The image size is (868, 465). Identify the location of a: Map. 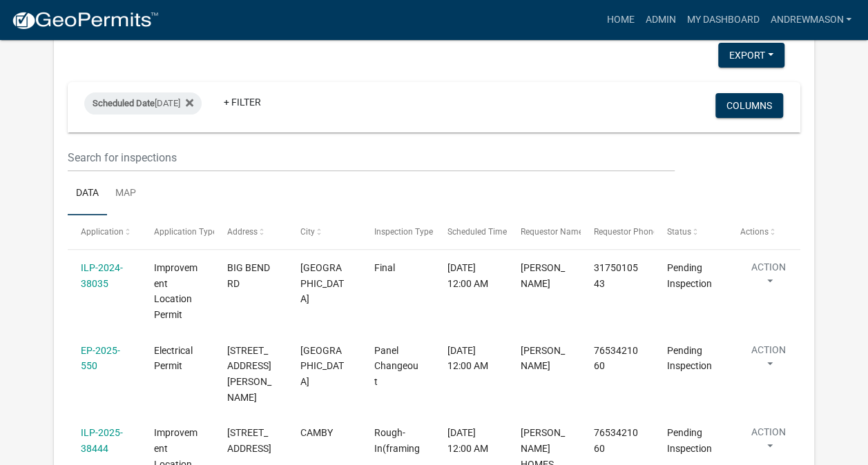
(126, 194).